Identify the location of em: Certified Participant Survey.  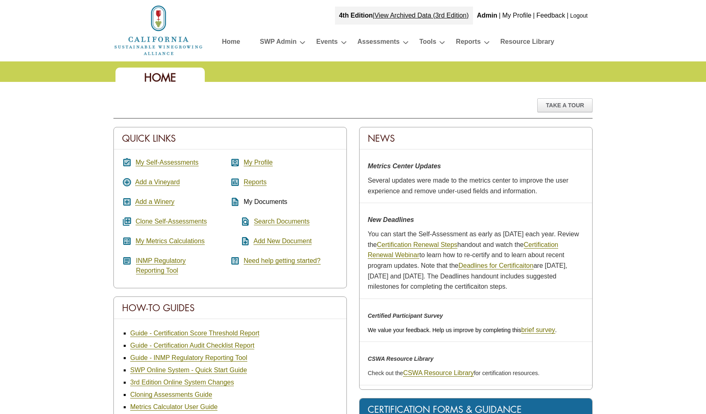
(405, 316).